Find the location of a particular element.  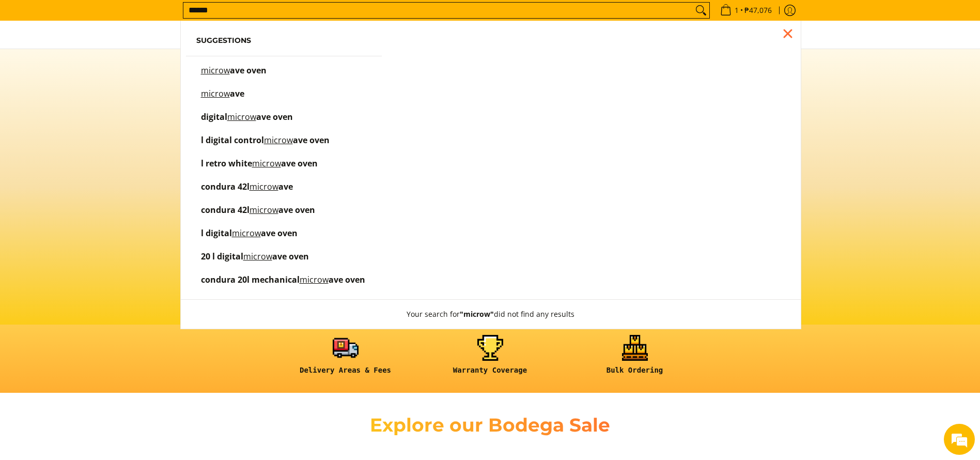

p: condura 42l microwave is located at coordinates (247, 192).